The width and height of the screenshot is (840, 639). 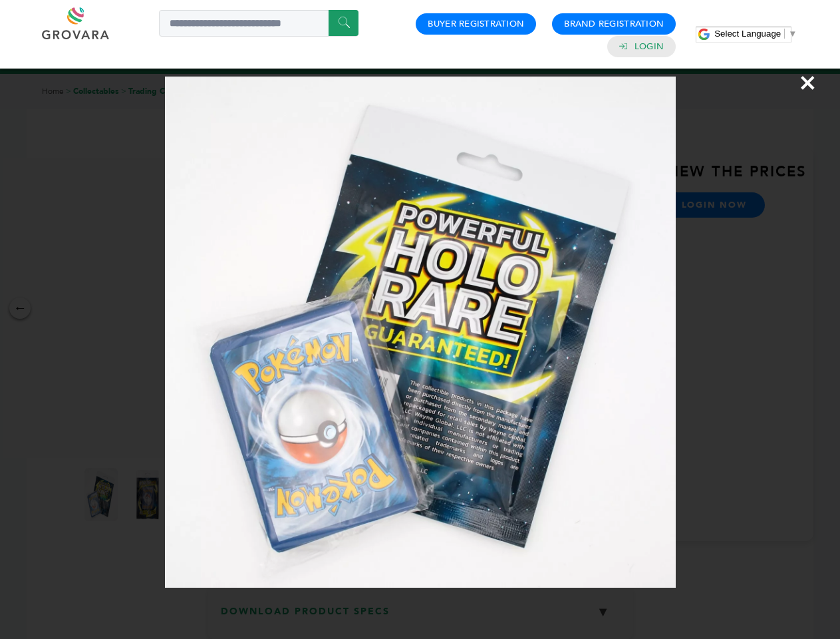 I want to click on a: Login, so click(x=649, y=46).